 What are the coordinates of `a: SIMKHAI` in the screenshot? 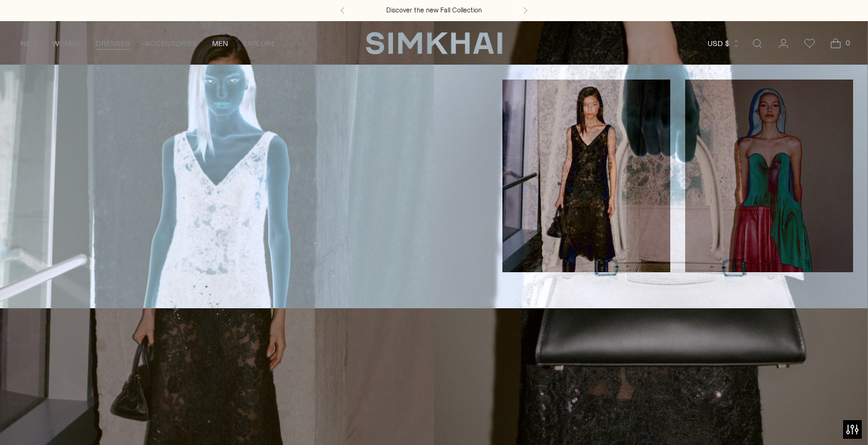 It's located at (434, 43).